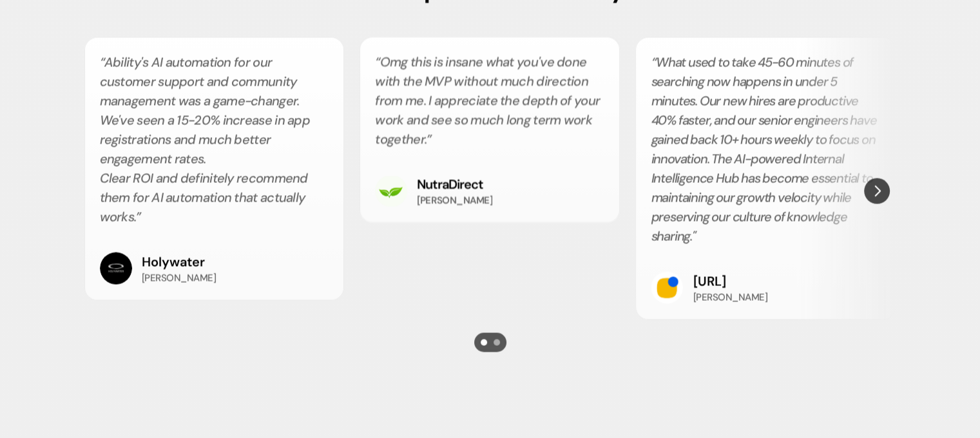  What do you see at coordinates (490, 129) in the screenshot?
I see `li: 2 of 4` at bounding box center [490, 129].